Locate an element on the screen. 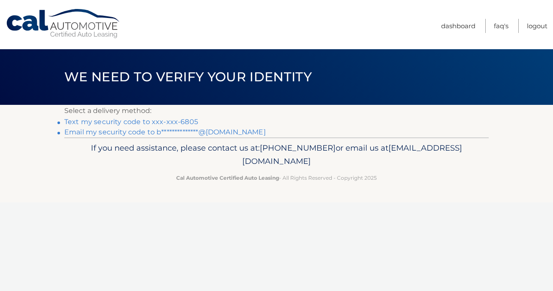 The width and height of the screenshot is (553, 291). a: Dashboard is located at coordinates (458, 26).